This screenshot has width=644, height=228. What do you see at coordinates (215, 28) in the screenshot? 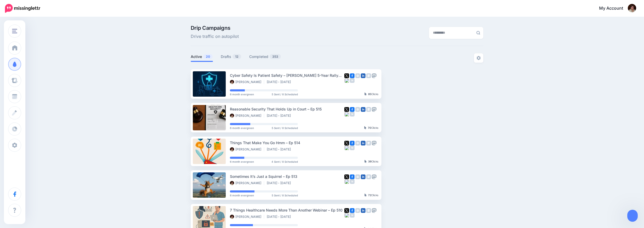
I see `span: Drip Campaigns` at bounding box center [215, 28].